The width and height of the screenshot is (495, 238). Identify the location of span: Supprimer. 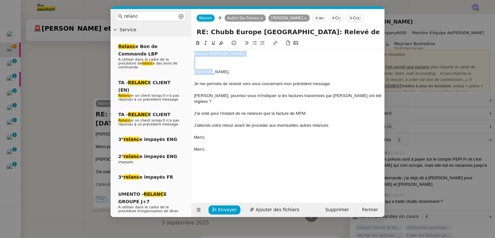
(337, 209).